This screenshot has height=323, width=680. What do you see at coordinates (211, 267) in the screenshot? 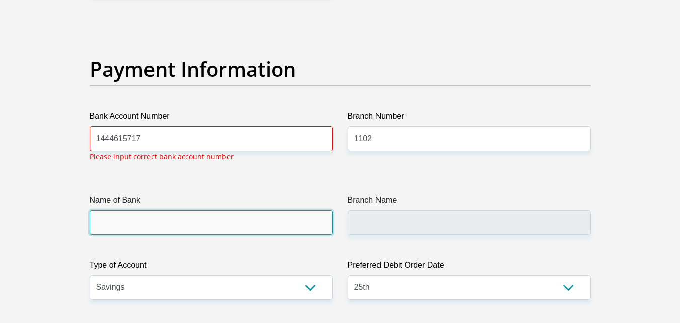
I see `label: Type of Account` at bounding box center [211, 267].